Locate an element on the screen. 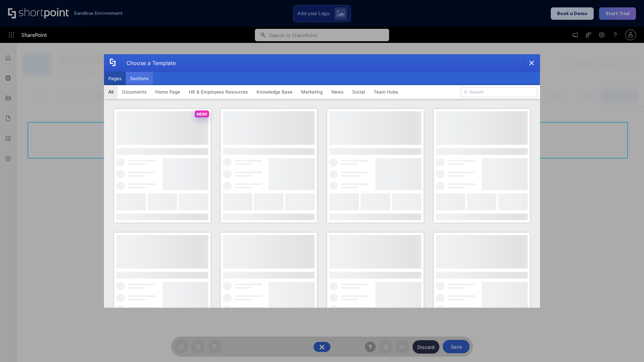 The height and width of the screenshot is (362, 644). div: Chat Widget is located at coordinates (627, 346).